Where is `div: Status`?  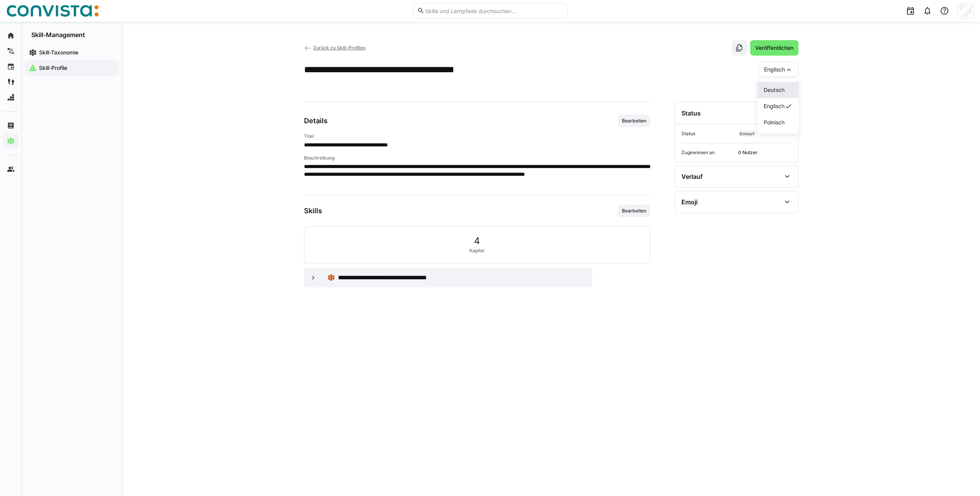
div: Status is located at coordinates (691, 114).